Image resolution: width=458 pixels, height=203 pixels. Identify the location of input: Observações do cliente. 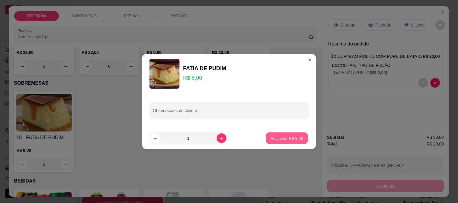
(229, 113).